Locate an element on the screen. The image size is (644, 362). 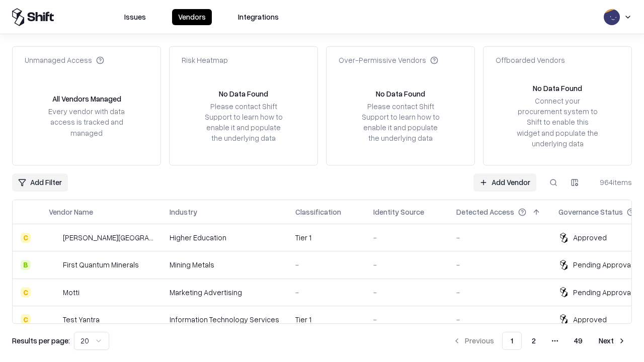
button: Issues is located at coordinates (135, 17).